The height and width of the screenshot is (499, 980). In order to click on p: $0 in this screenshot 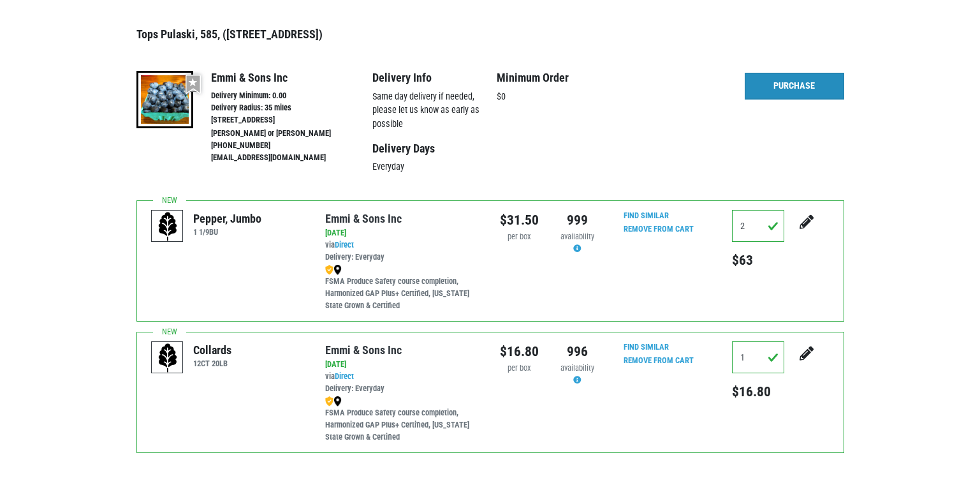, I will do `click(559, 97)`.